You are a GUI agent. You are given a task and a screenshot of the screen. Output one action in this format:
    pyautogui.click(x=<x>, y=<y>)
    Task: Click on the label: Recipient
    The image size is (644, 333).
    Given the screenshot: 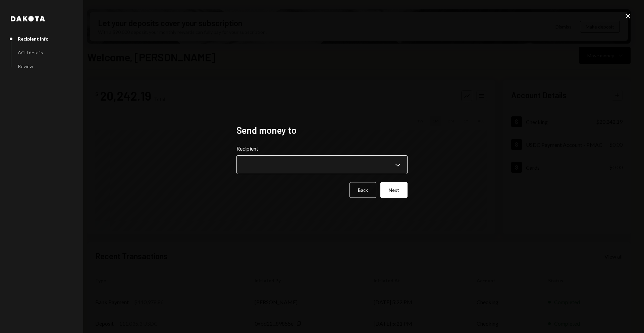 What is the action you would take?
    pyautogui.click(x=322, y=149)
    